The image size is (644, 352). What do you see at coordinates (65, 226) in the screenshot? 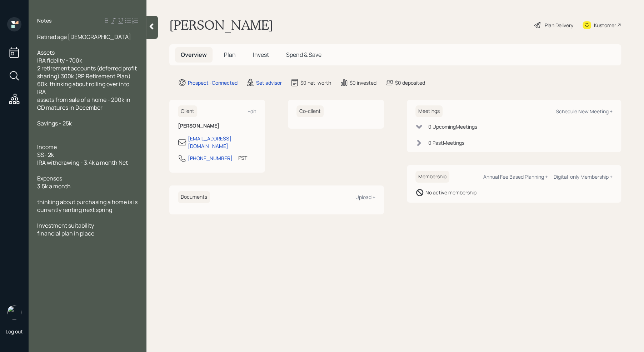
I see `span: Investment suitability` at bounding box center [65, 226].